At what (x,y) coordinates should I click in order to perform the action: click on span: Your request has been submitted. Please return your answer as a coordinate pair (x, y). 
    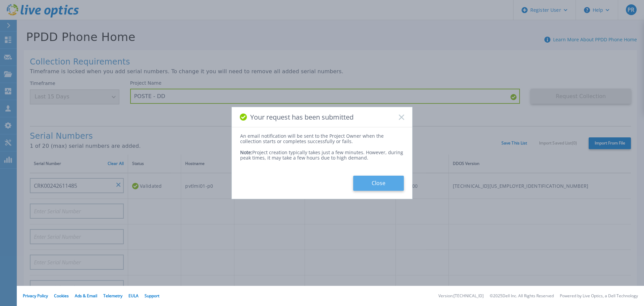
    Looking at the image, I should click on (302, 117).